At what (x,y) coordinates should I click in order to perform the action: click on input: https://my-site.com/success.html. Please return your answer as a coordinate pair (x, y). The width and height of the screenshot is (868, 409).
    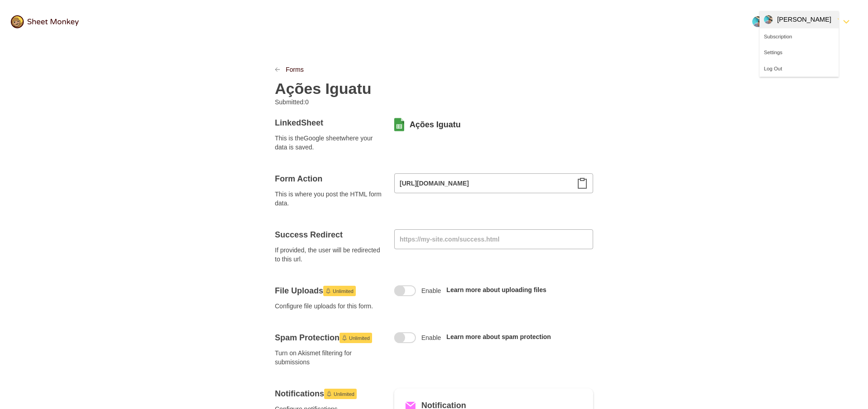
    Looking at the image, I should click on (494, 240).